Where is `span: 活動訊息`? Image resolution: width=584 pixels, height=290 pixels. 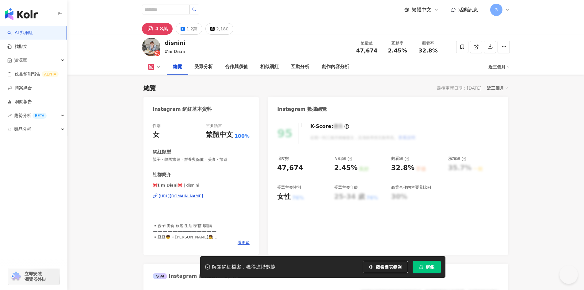 span: 活動訊息 is located at coordinates (468, 10).